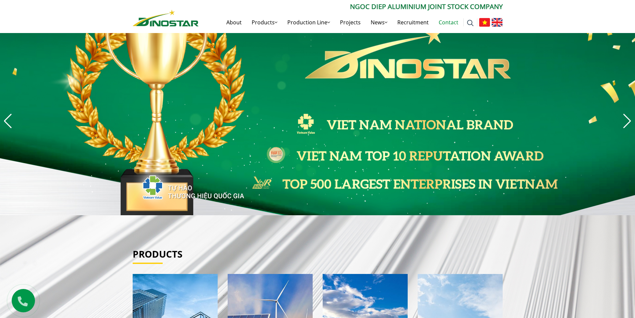  What do you see at coordinates (351, 22) in the screenshot?
I see `a: Projects` at bounding box center [351, 22].